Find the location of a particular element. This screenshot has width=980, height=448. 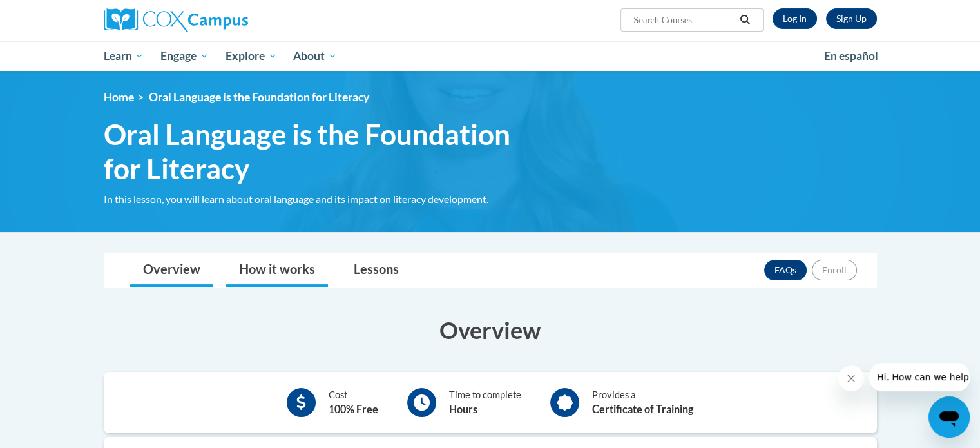

a: Learn is located at coordinates (124, 56).